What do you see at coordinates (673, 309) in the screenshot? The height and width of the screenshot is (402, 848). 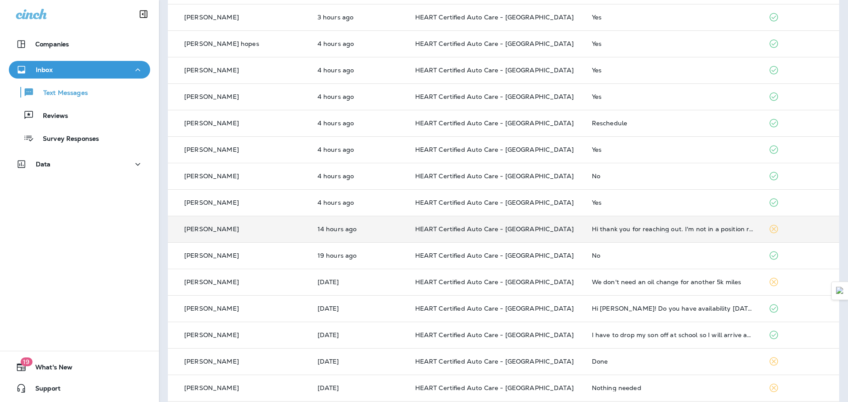 I see `div: Hi Ben! Do you have availability this Friday the 17th for an 8am drop off for an oil change?` at bounding box center [673, 309].